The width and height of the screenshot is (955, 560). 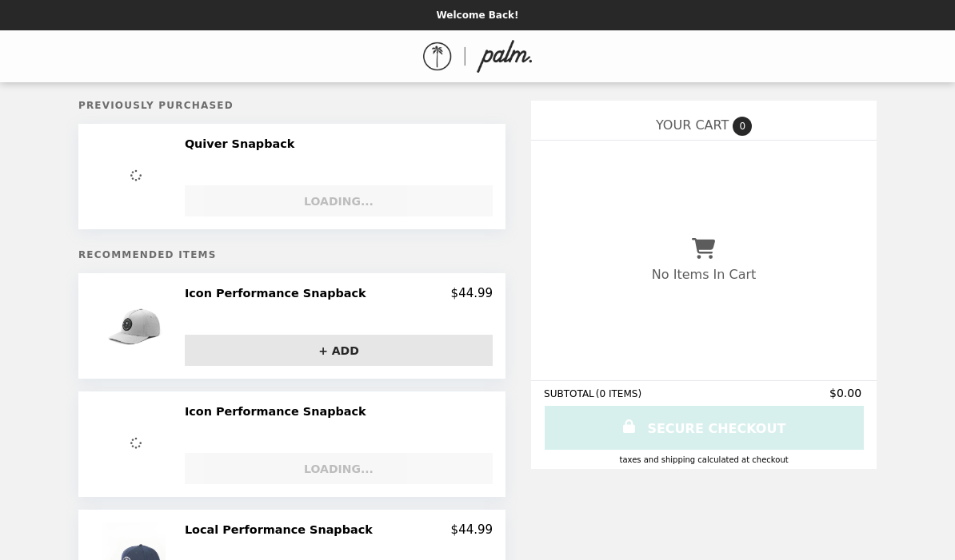 I want to click on span: $0.00, so click(x=846, y=394).